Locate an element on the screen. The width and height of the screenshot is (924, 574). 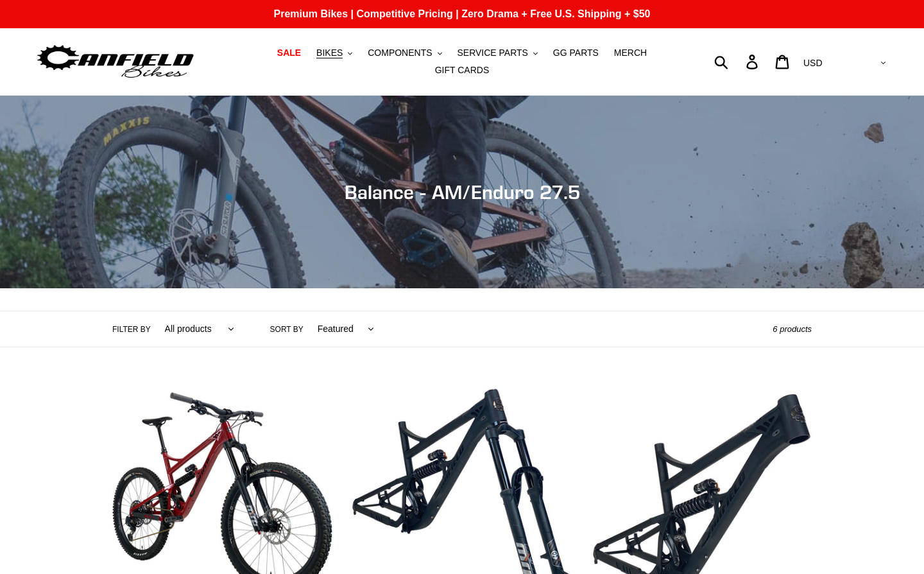
span: SALE is located at coordinates (289, 53).